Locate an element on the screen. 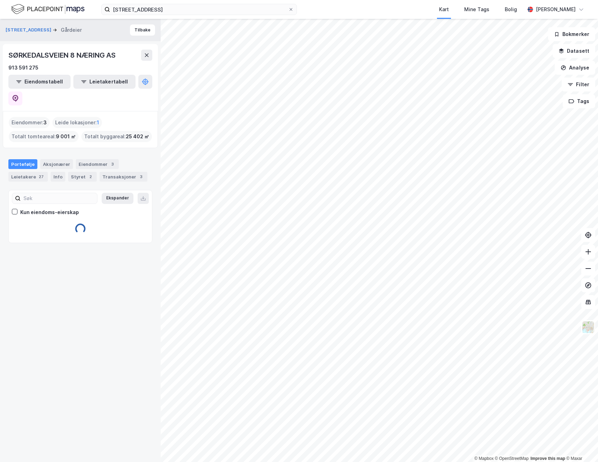 This screenshot has width=598, height=462. span: 1 is located at coordinates (98, 123).